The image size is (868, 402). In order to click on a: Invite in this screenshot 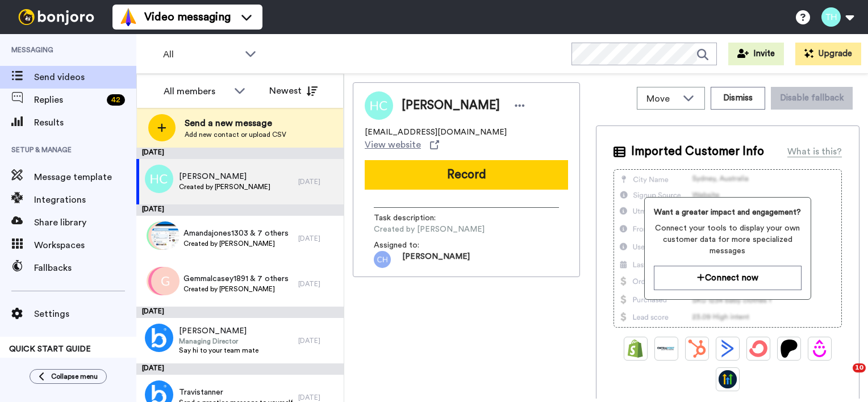, I will do `click(756, 54)`.